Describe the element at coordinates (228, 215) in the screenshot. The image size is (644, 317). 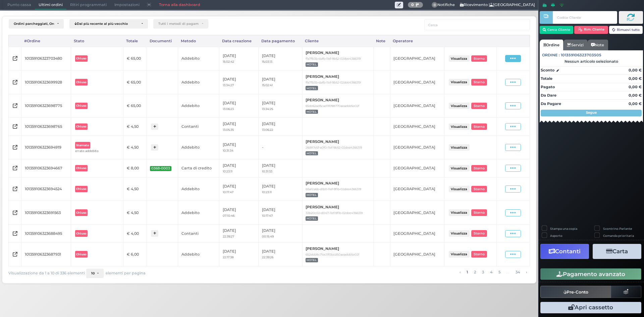
I see `small: 07:10:46` at that location.